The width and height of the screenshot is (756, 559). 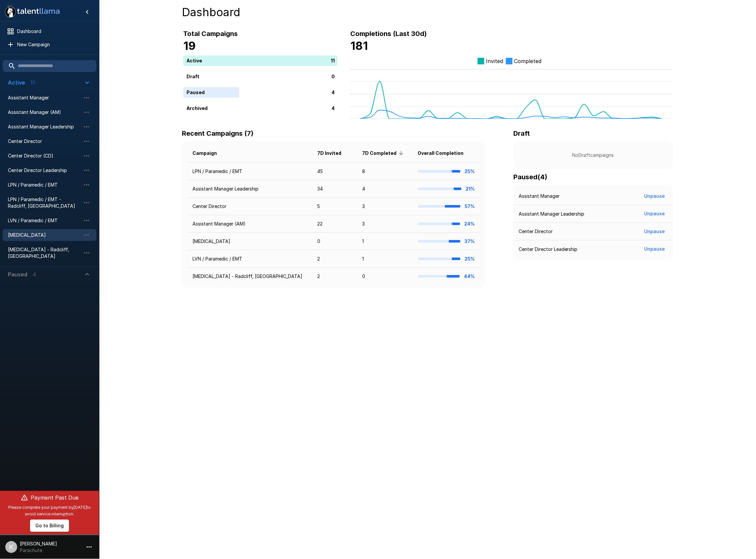 I want to click on b: Completions (Last 30d), so click(x=389, y=34).